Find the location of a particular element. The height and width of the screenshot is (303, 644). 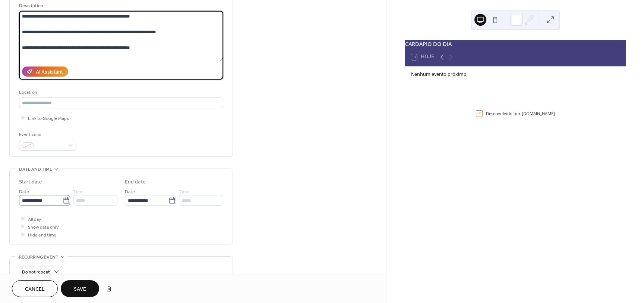

div: AI Assistant is located at coordinates (49, 72).